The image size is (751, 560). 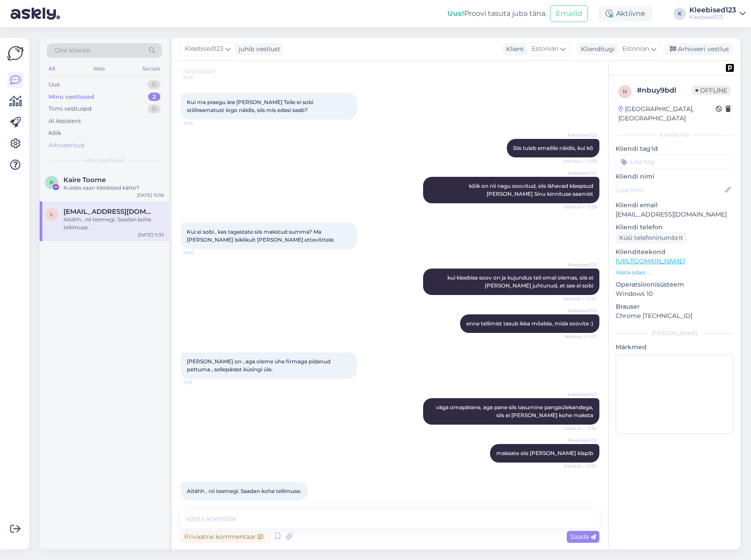 I want to click on div: Kõik, so click(x=55, y=133).